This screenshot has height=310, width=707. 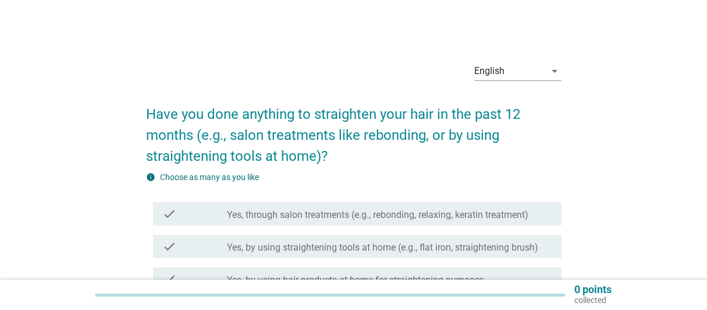 What do you see at coordinates (555, 71) in the screenshot?
I see `i: arrow_drop_down` at bounding box center [555, 71].